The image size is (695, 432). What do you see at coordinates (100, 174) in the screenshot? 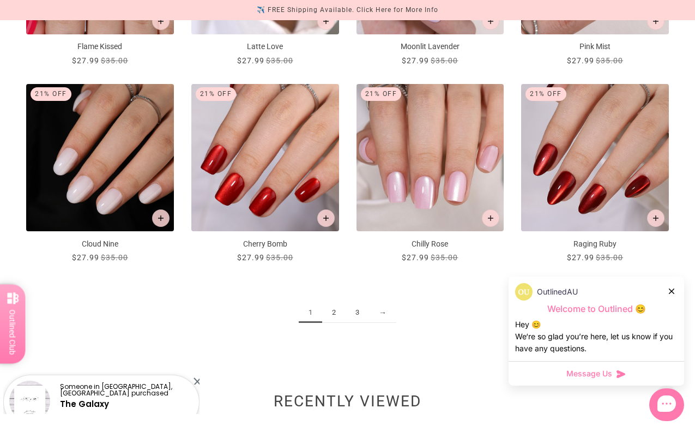
I see `a: Cloud Nine` at bounding box center [100, 174].